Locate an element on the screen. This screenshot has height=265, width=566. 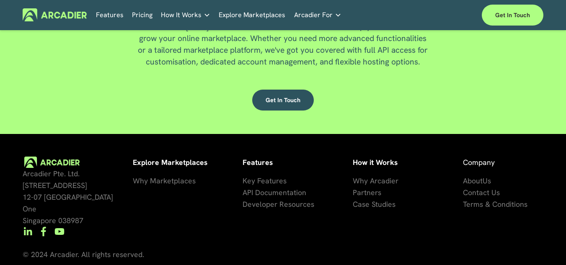
span: Company is located at coordinates (479, 162).